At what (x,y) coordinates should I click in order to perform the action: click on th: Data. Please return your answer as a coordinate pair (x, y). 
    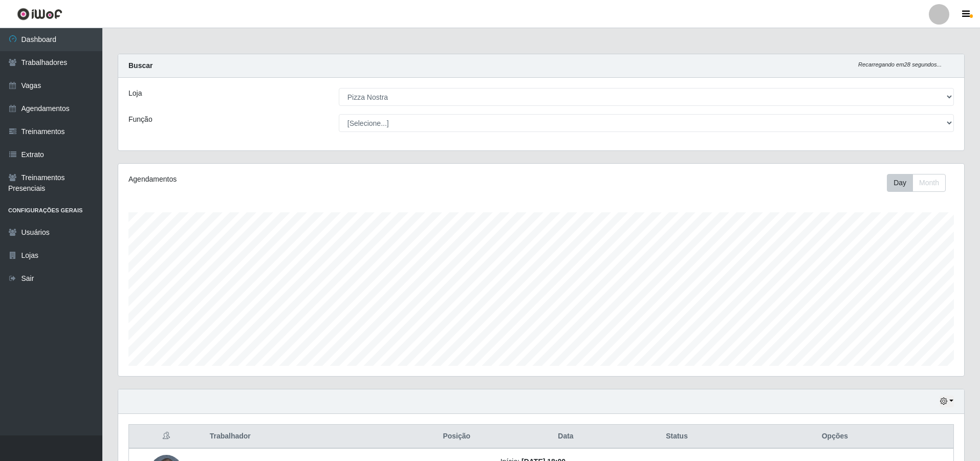
    Looking at the image, I should click on (565, 437).